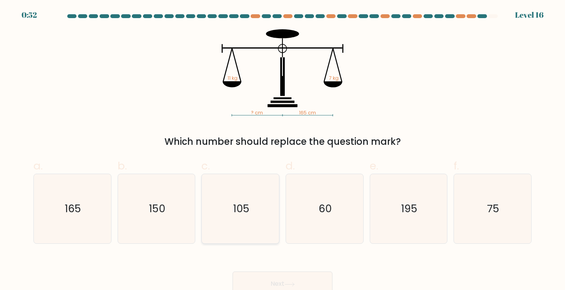  I want to click on text: 75, so click(493, 208).